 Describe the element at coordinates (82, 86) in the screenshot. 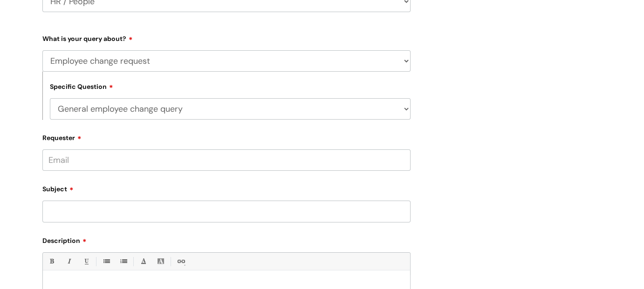

I see `label: Specific Question` at that location.